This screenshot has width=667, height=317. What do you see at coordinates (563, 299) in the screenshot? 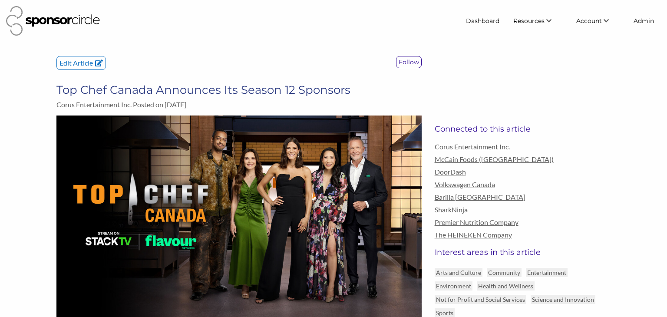
I see `p: Science and Innovation` at bounding box center [563, 299].